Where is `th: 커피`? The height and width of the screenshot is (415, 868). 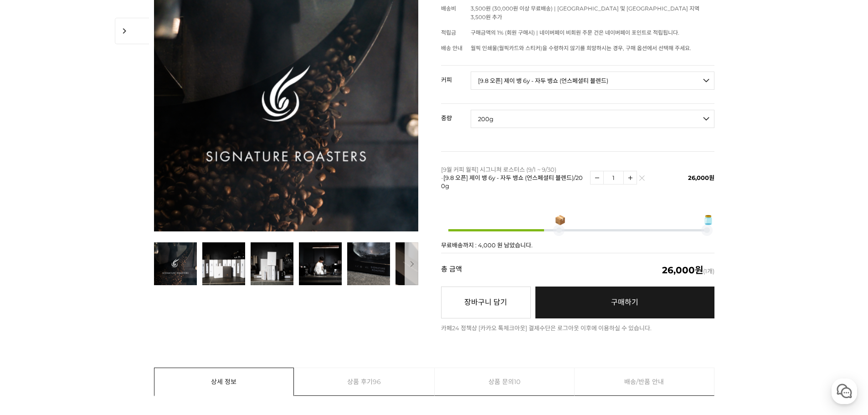
th: 커피 is located at coordinates (456, 76).